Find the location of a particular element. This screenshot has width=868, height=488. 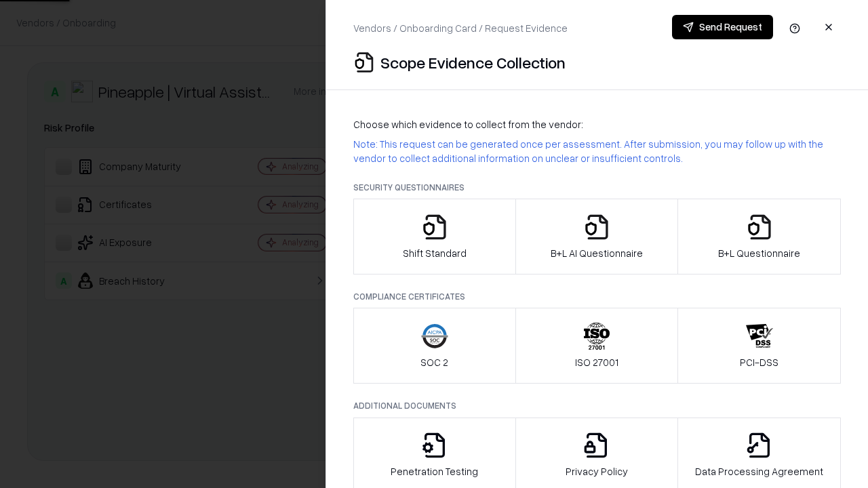

button: Shift Standard is located at coordinates (434, 237).